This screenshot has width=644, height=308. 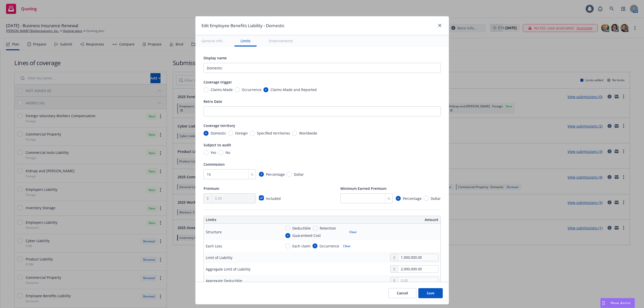 I want to click on div: Aggregate Limit of Liability, so click(x=228, y=269).